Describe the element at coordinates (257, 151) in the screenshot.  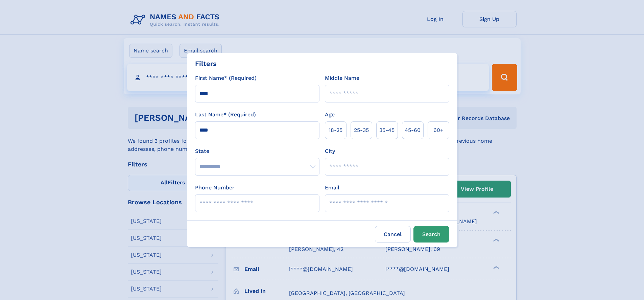
I see `label: State` at that location.